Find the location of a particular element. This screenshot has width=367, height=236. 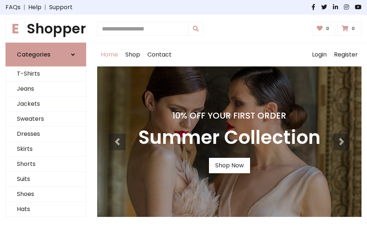

a: T-Shirts is located at coordinates (46, 74).